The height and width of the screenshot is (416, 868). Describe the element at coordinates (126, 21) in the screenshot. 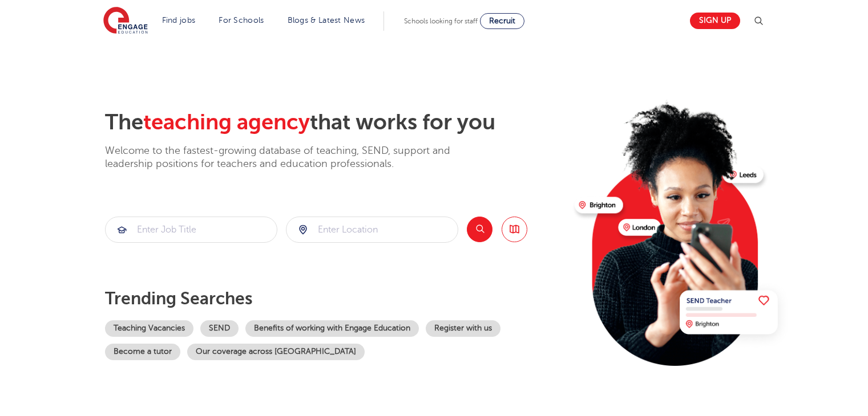

I see `img: Engage Education` at that location.